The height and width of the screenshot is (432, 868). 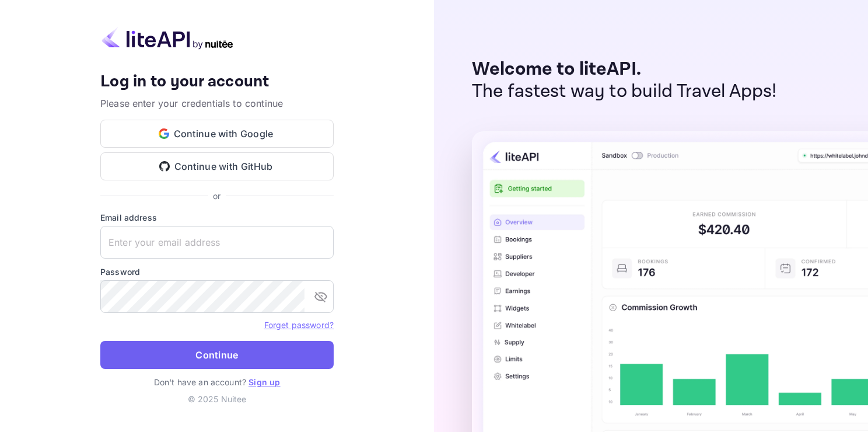 I want to click on img: liteapi, so click(x=167, y=38).